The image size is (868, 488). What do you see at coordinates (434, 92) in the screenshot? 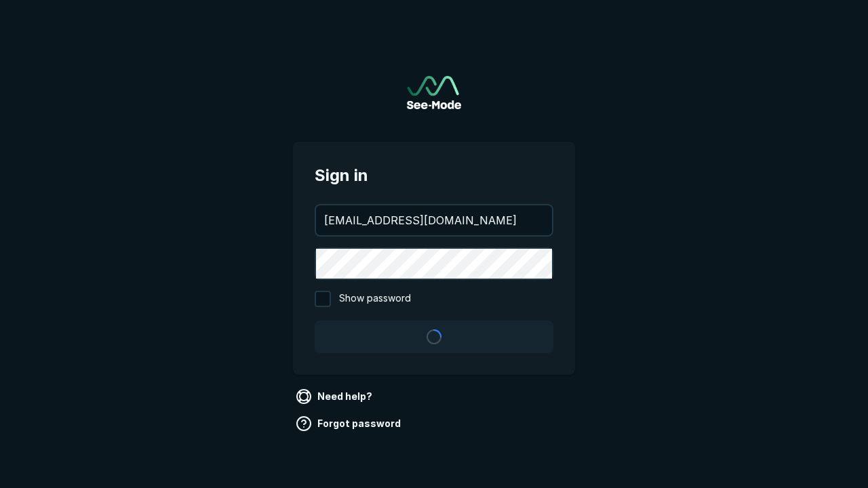
I see `img: See-Mode Logo` at bounding box center [434, 92].